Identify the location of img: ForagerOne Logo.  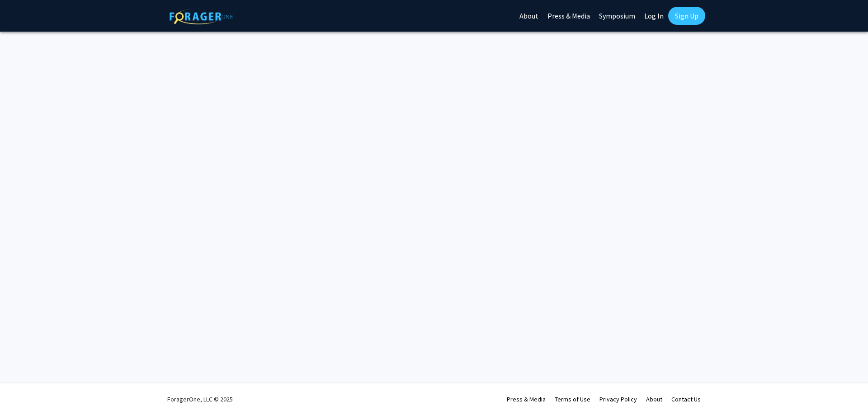
(201, 17).